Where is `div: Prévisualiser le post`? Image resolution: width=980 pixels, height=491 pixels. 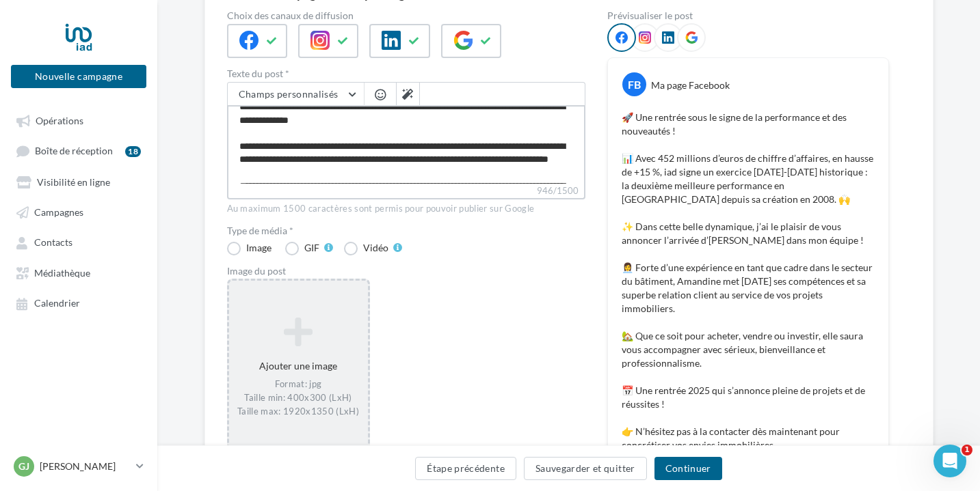 div: Prévisualiser le post is located at coordinates (748, 15).